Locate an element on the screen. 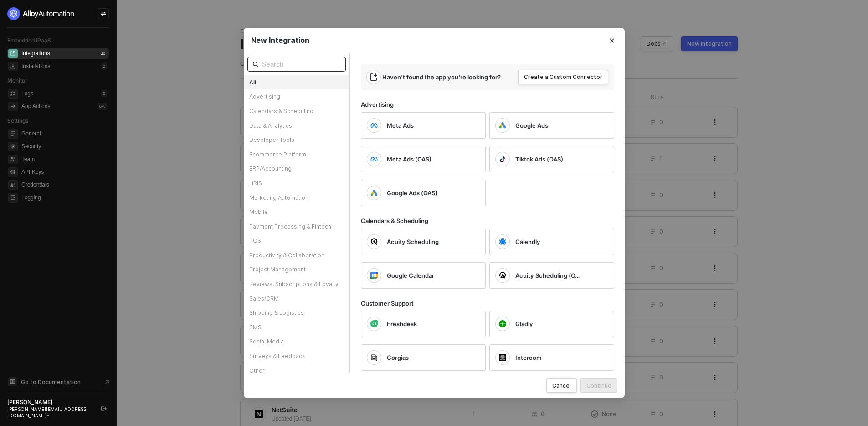 The width and height of the screenshot is (868, 426). button: Cancel is located at coordinates (562, 385).